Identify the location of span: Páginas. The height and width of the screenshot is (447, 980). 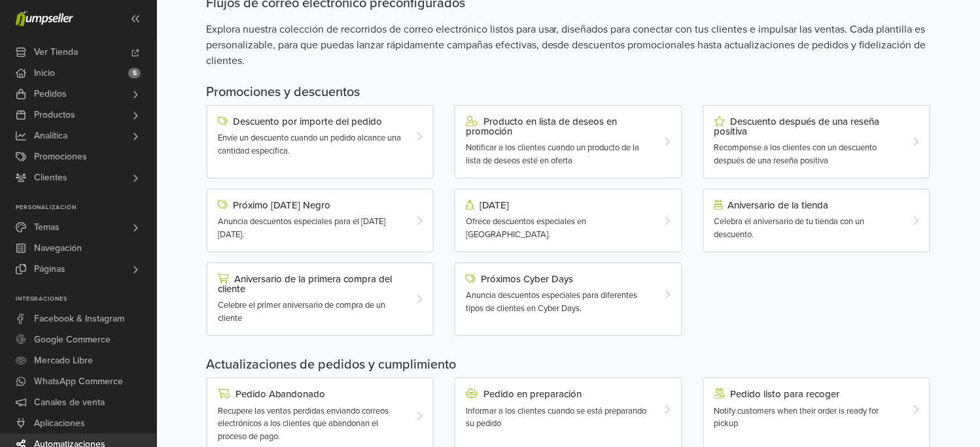
(50, 270).